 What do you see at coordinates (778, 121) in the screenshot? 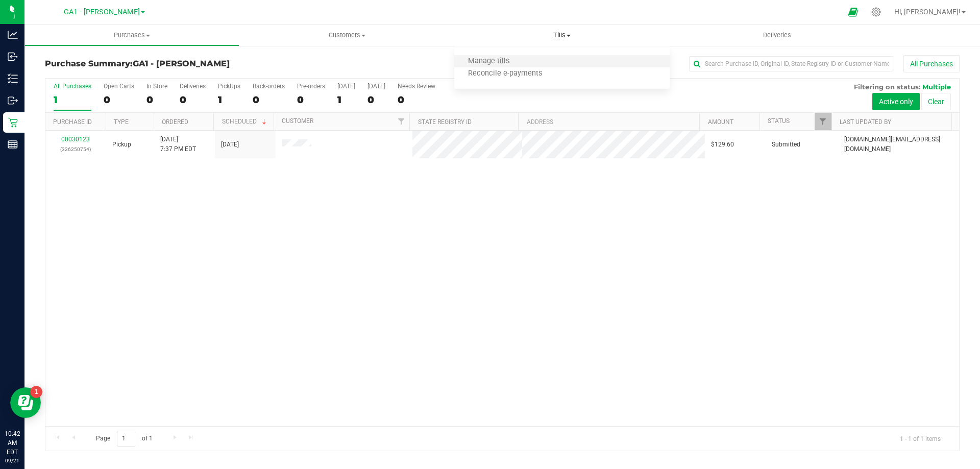
I see `a: Status` at bounding box center [778, 121].